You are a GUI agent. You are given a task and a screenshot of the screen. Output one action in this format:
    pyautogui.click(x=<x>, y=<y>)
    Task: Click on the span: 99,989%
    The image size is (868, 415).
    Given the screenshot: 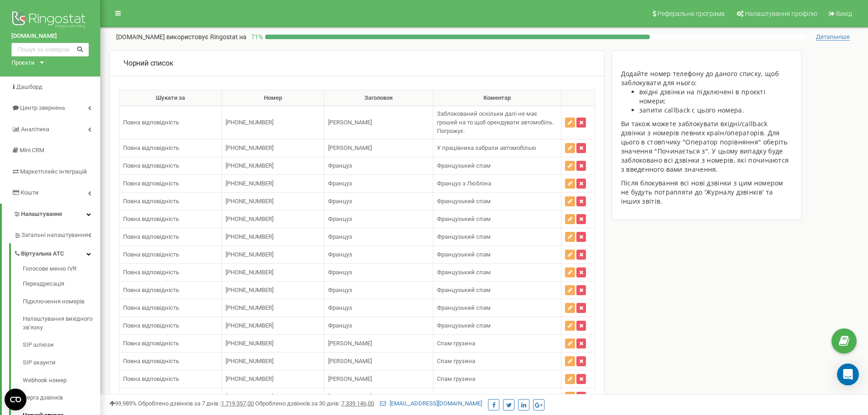 What is the action you would take?
    pyautogui.click(x=123, y=404)
    